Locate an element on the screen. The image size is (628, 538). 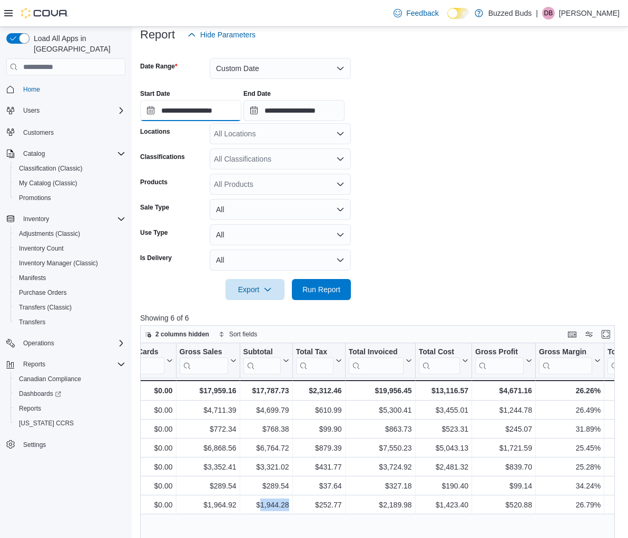
span: Dashboards is located at coordinates (70, 394).